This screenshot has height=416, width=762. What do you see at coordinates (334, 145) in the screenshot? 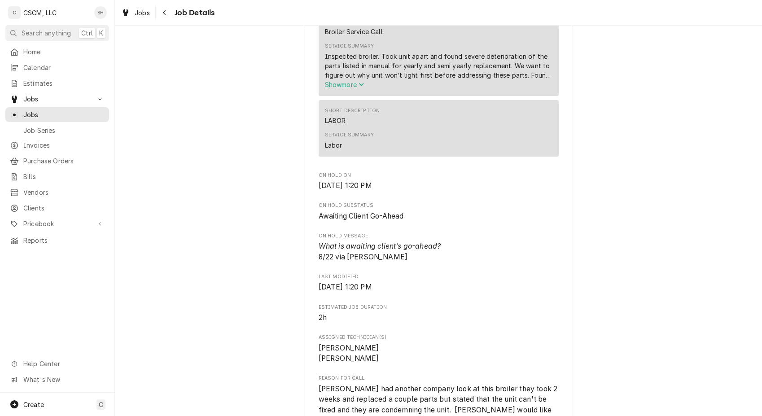
I see `div: Labor` at bounding box center [334, 145].